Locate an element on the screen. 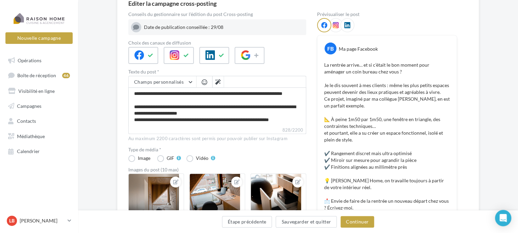  a: Boîte de réception46 is located at coordinates (39, 75).